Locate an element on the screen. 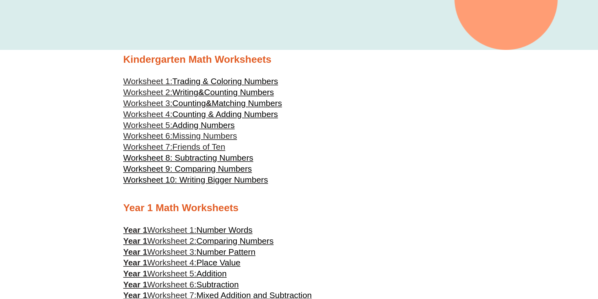  h2: Year 1 Math Worksheets is located at coordinates (299, 208).